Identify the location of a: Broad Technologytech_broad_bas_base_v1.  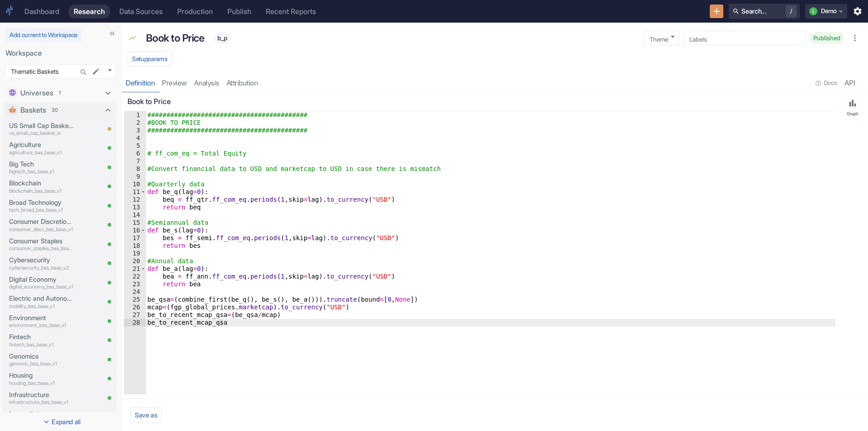
(41, 206).